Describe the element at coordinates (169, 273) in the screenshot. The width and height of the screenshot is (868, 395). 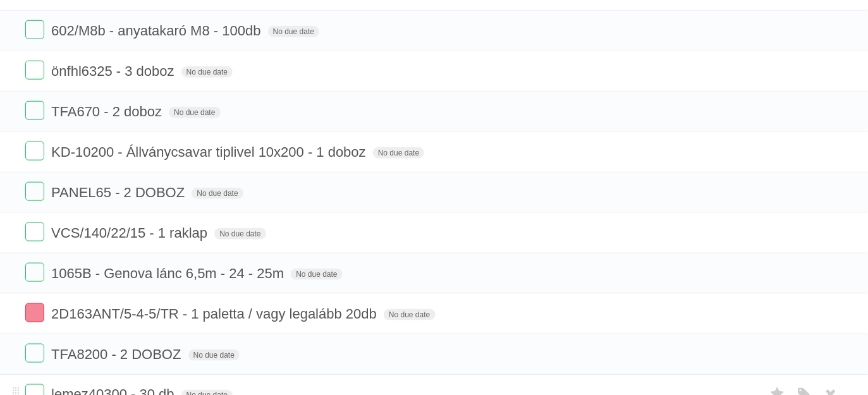
I see `span: 1065B - Genova lánc 6,5m - 24 - 25m` at that location.